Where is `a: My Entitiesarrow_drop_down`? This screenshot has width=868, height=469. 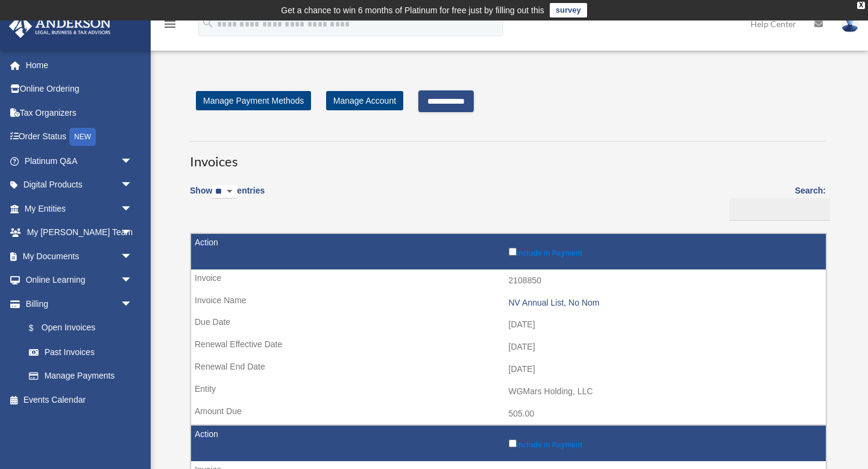
a: My Entitiesarrow_drop_down is located at coordinates (80, 208).